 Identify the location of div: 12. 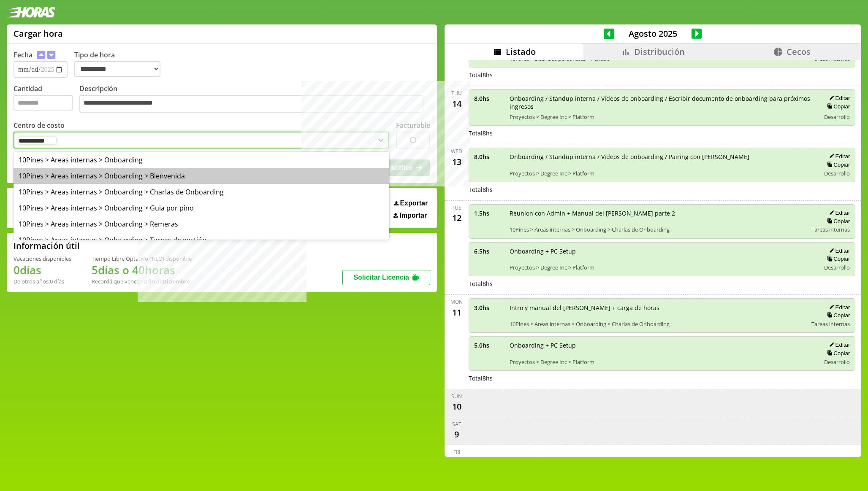
(457, 218).